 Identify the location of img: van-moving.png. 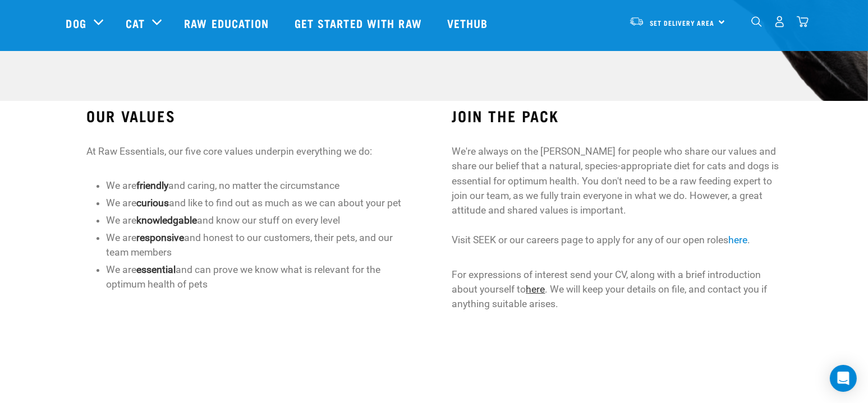
(637, 21).